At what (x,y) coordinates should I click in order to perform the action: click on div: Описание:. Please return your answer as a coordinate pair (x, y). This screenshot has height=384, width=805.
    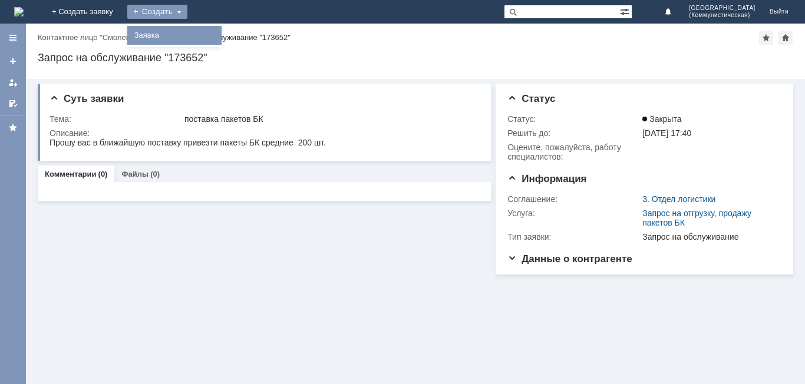
    Looking at the image, I should click on (263, 133).